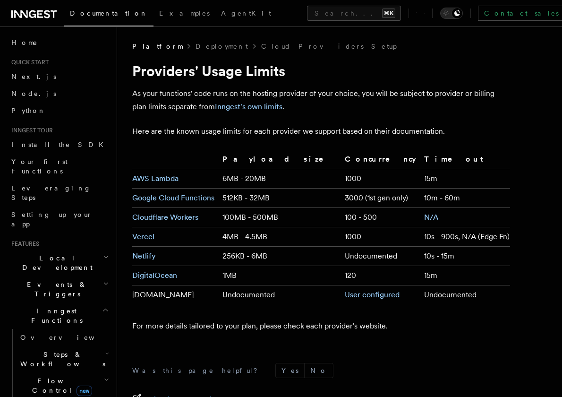 The image size is (562, 397). Describe the element at coordinates (25, 43) in the screenshot. I see `span: Home` at that location.